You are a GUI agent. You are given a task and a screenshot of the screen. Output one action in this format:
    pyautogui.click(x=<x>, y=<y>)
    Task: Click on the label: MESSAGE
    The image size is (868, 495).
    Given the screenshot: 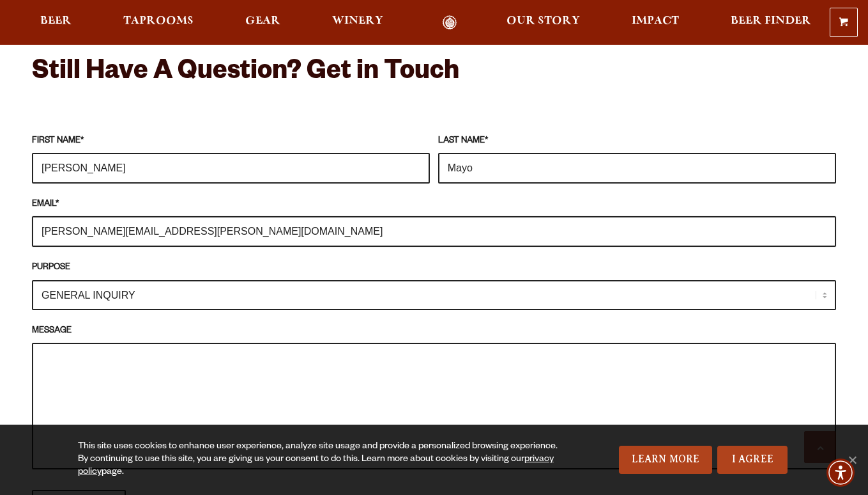 What is the action you would take?
    pyautogui.click(x=434, y=332)
    